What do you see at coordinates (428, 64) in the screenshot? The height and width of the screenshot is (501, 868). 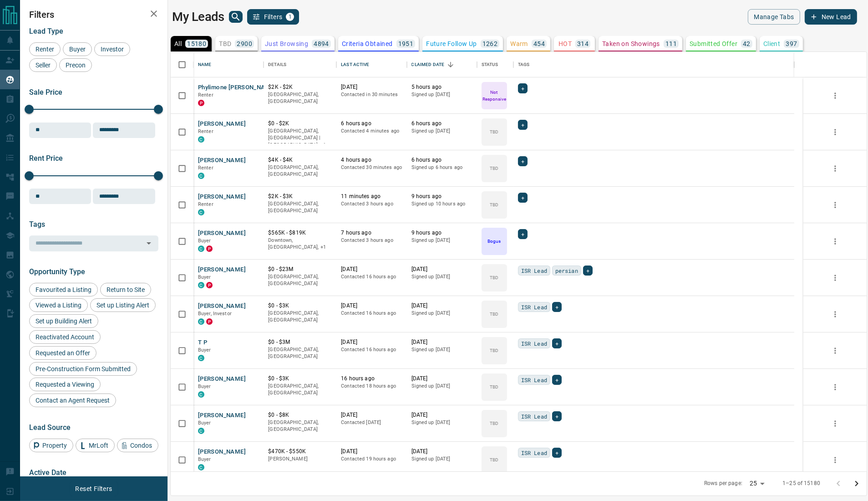 I see `div: Claimed Date` at bounding box center [428, 64].